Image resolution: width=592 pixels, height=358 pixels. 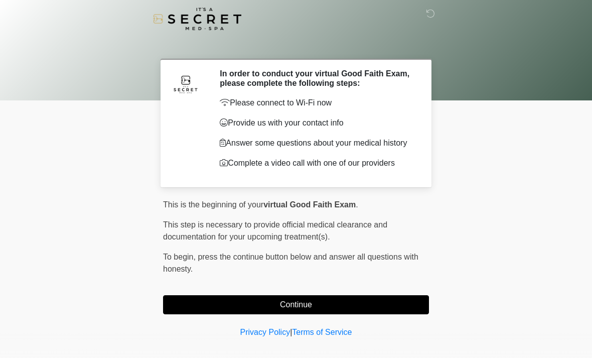 What do you see at coordinates (197, 19) in the screenshot?
I see `img: It's A Secret Med Spa Logo` at bounding box center [197, 19].